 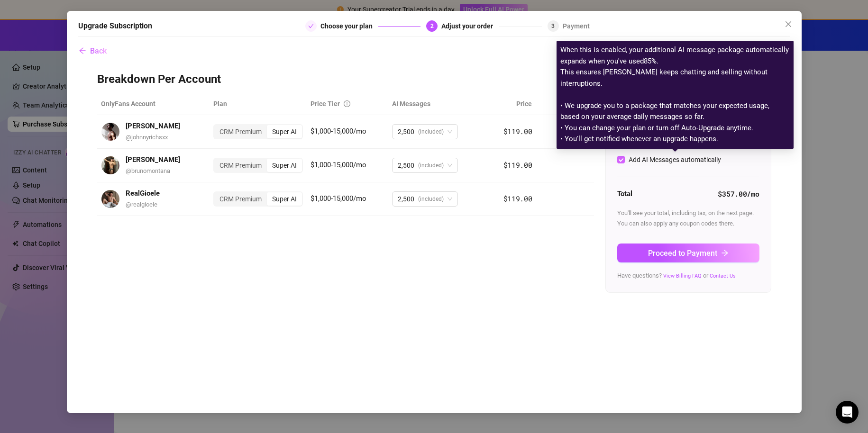 I want to click on span: You'll see your total, including tax, on the next page. You can also apply any coupon codes there., so click(x=686, y=218).